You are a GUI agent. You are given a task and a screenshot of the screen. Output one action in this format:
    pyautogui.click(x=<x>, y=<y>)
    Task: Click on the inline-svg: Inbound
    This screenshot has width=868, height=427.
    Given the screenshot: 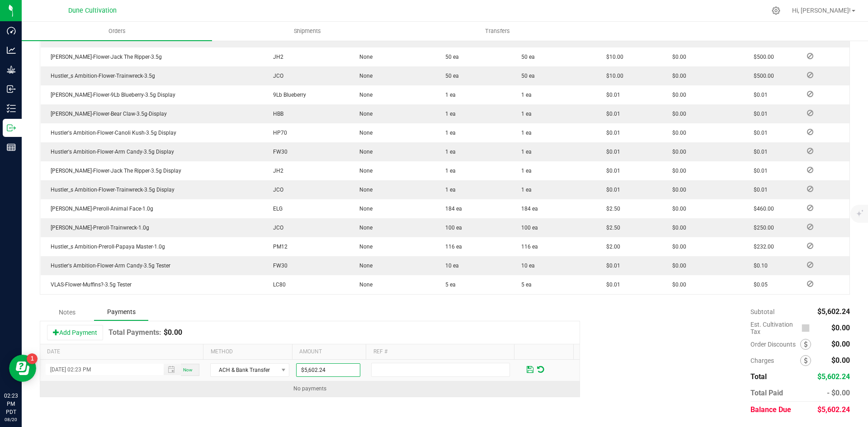 What is the action you would take?
    pyautogui.click(x=11, y=89)
    